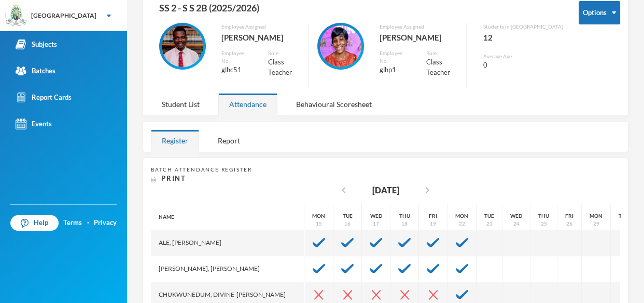 This screenshot has width=644, height=303. Describe the element at coordinates (16, 16) in the screenshot. I see `img: logo` at that location.